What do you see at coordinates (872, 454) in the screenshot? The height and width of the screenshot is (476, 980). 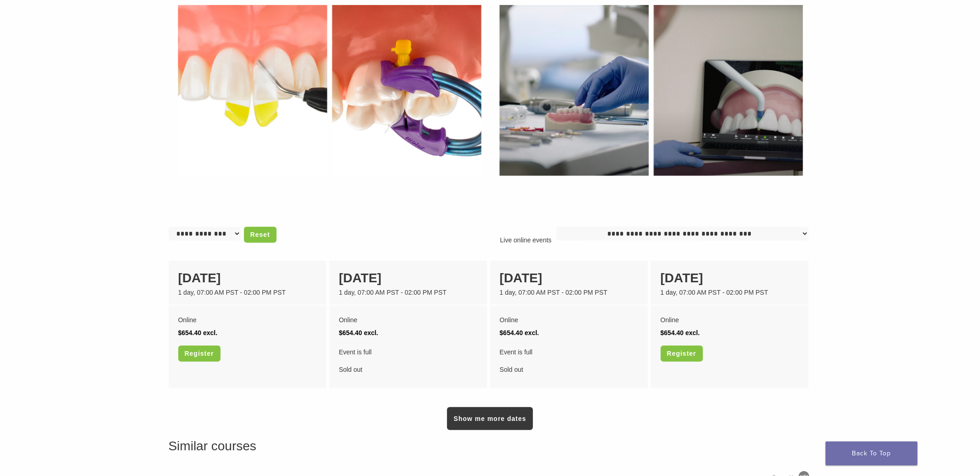 I see `a: Back To Top` at bounding box center [872, 454].